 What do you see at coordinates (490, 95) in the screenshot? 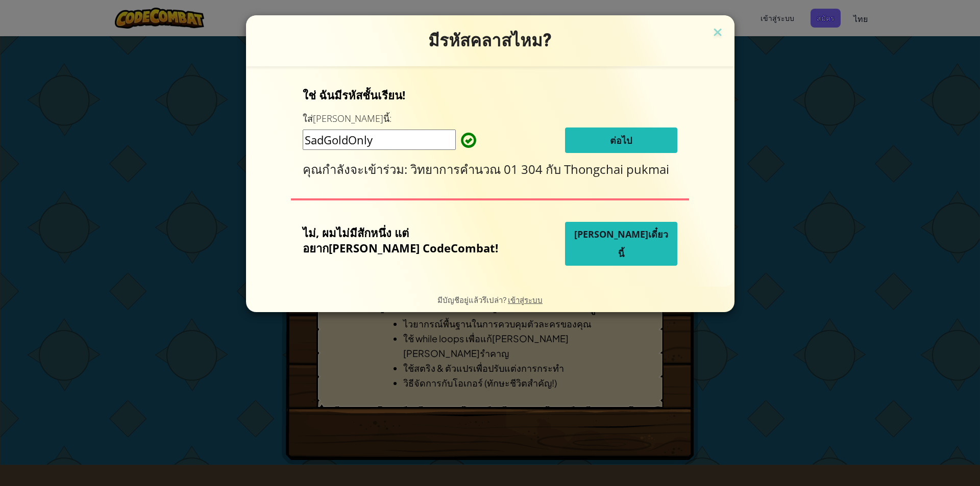
I see `p: ใช่ ฉันมีรหัสชั้นเรียน!` at bounding box center [490, 95].